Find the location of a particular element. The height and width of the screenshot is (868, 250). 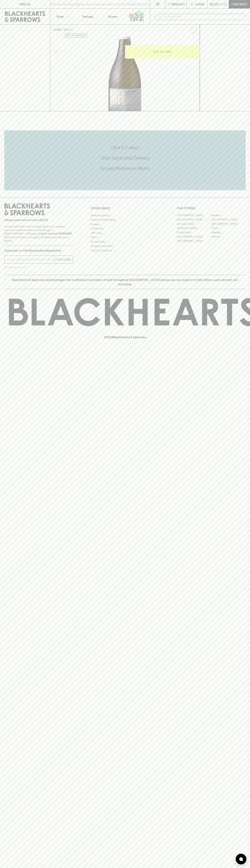

button: SUBSCRIBE is located at coordinates (64, 260).